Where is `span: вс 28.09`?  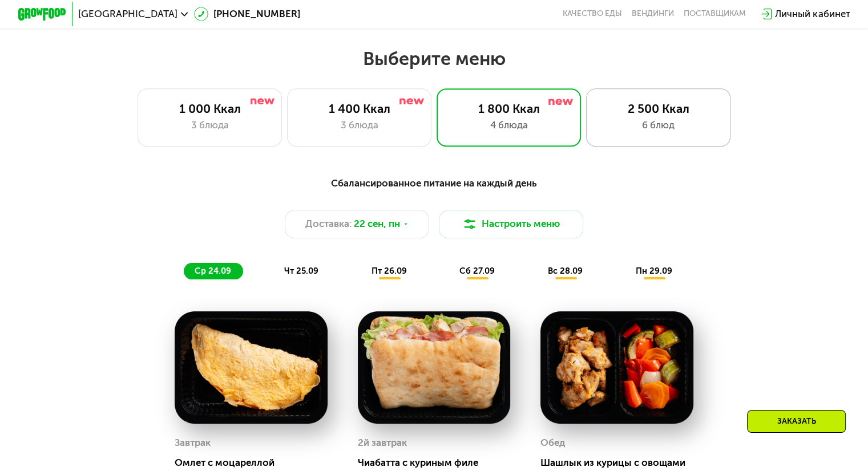
span: вс 28.09 is located at coordinates (565, 271).